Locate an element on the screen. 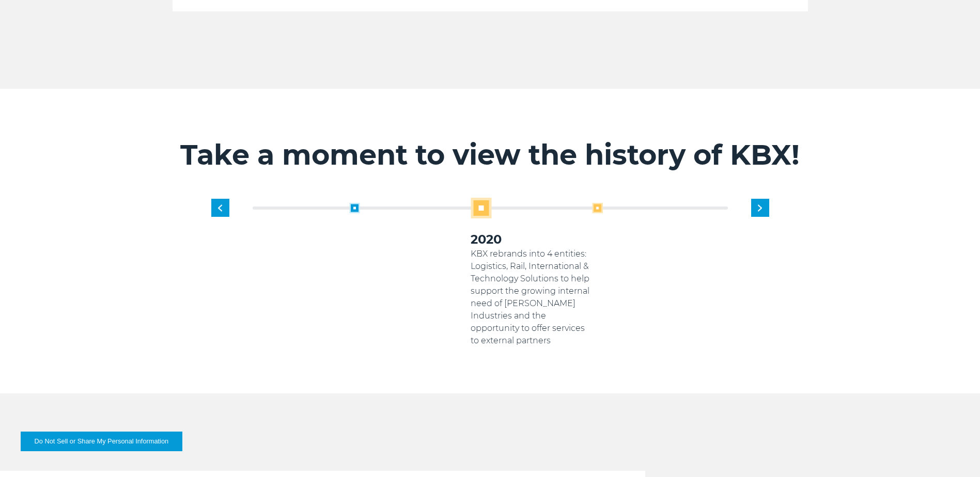 The width and height of the screenshot is (980, 477). div: Previous slide is located at coordinates (220, 207).